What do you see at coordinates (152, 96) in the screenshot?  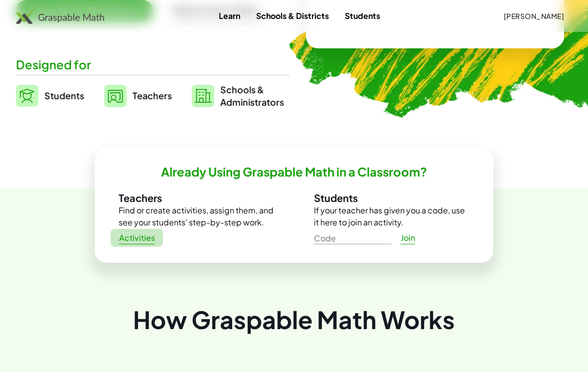 I see `span: Teachers` at bounding box center [152, 96].